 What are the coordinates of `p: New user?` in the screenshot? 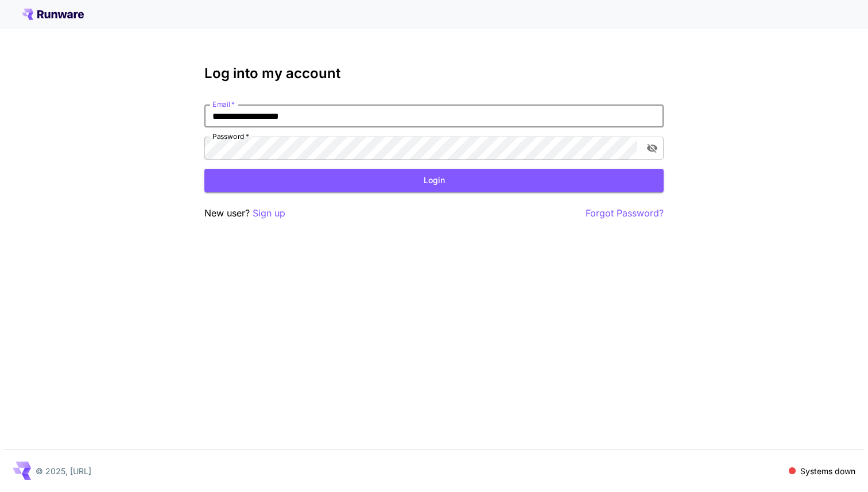 It's located at (244, 213).